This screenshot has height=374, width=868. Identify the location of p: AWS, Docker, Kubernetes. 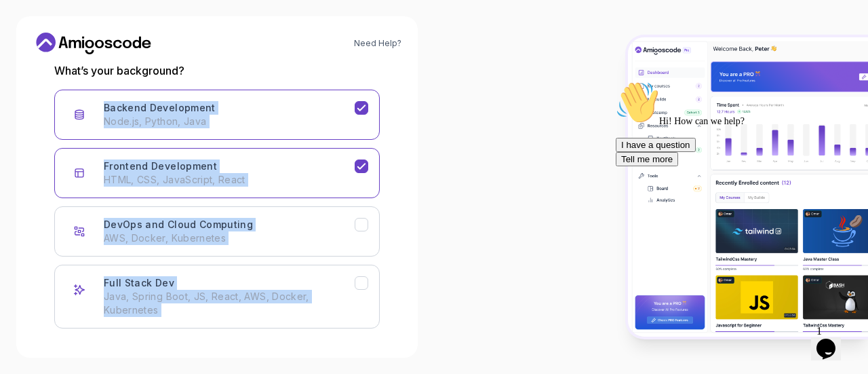
(229, 238).